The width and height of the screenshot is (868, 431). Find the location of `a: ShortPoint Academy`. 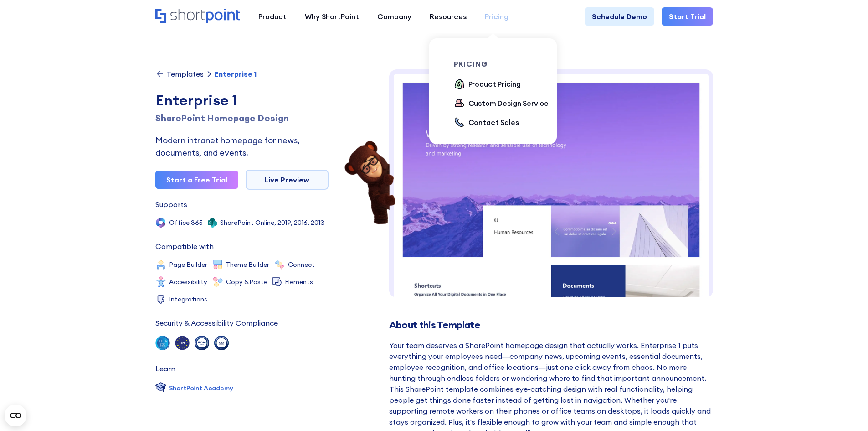

a: ShortPoint Academy is located at coordinates (194, 388).